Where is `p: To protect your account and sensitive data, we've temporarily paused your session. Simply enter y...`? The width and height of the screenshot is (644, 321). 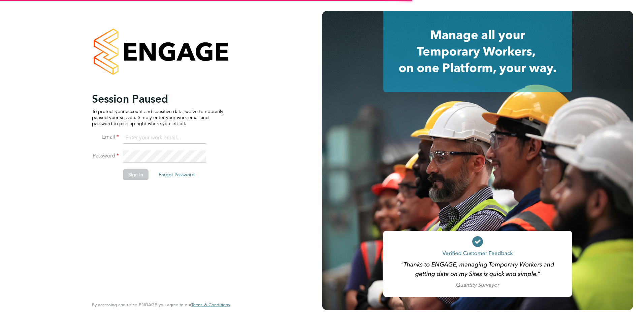 p: To protect your account and sensitive data, we've temporarily paused your session. Simply enter y... is located at coordinates (157, 117).